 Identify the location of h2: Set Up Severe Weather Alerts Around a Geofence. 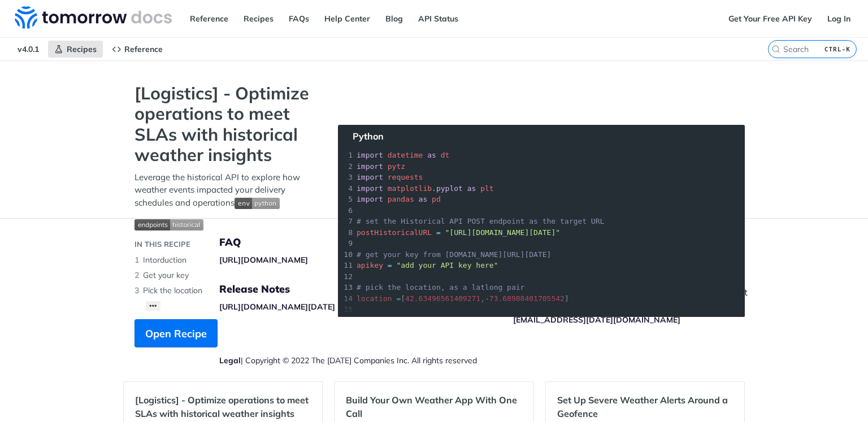
(645, 407).